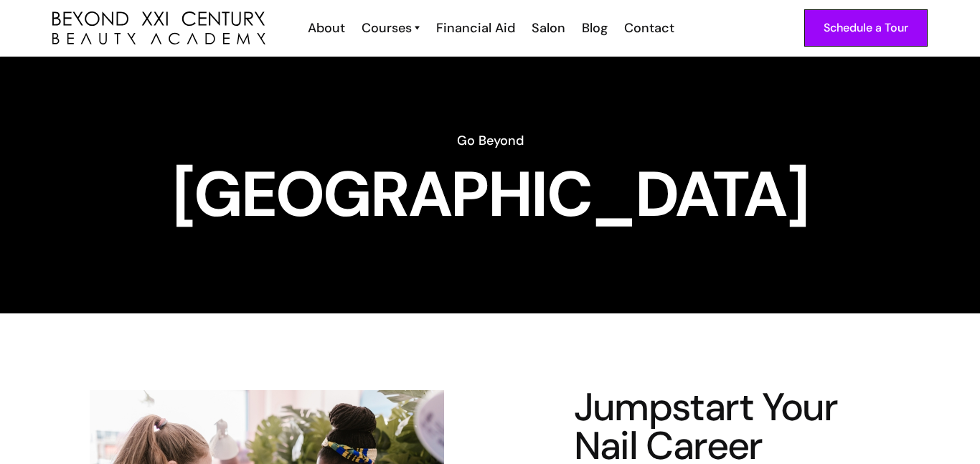 The image size is (980, 464). Describe the element at coordinates (649, 28) in the screenshot. I see `div: Contact` at that location.